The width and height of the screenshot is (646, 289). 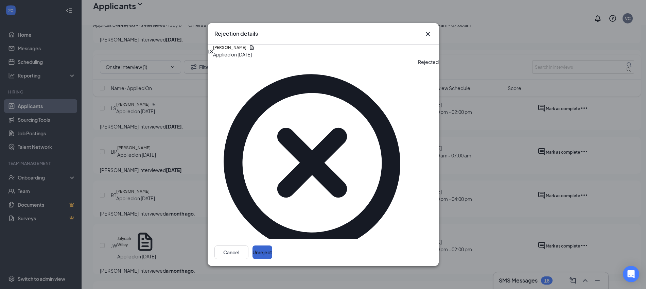 What do you see at coordinates (252, 48) in the screenshot?
I see `svg: Document` at bounding box center [252, 48].